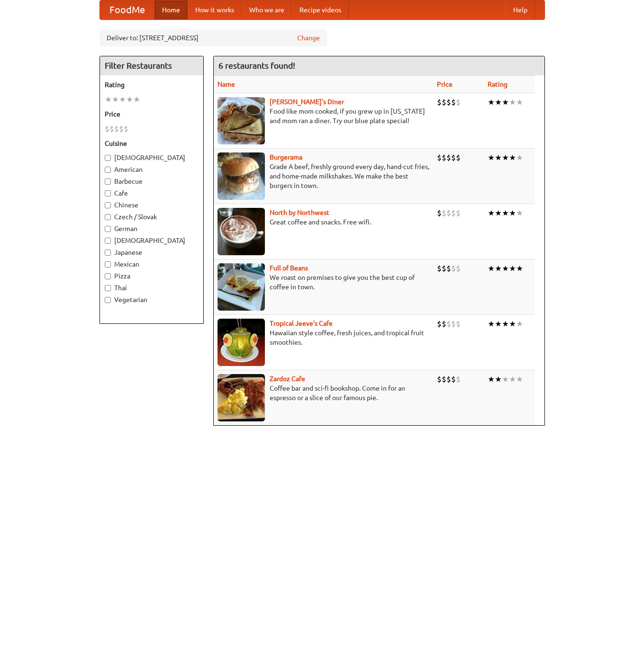  What do you see at coordinates (151, 114) in the screenshot?
I see `h5: Price` at bounding box center [151, 114].